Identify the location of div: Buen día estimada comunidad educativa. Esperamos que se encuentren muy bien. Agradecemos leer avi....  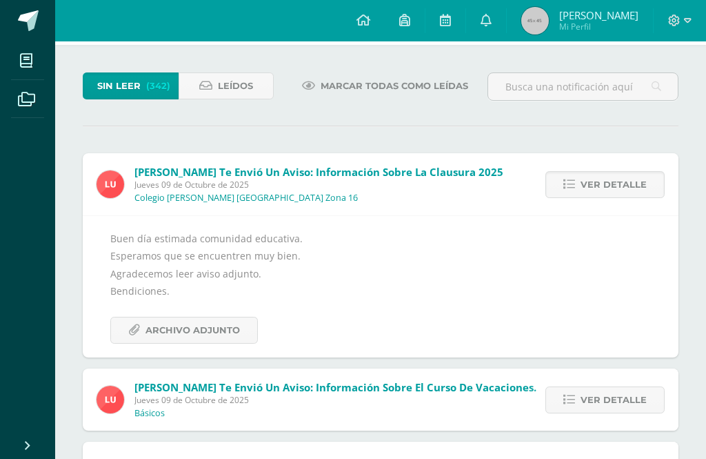
(381, 286).